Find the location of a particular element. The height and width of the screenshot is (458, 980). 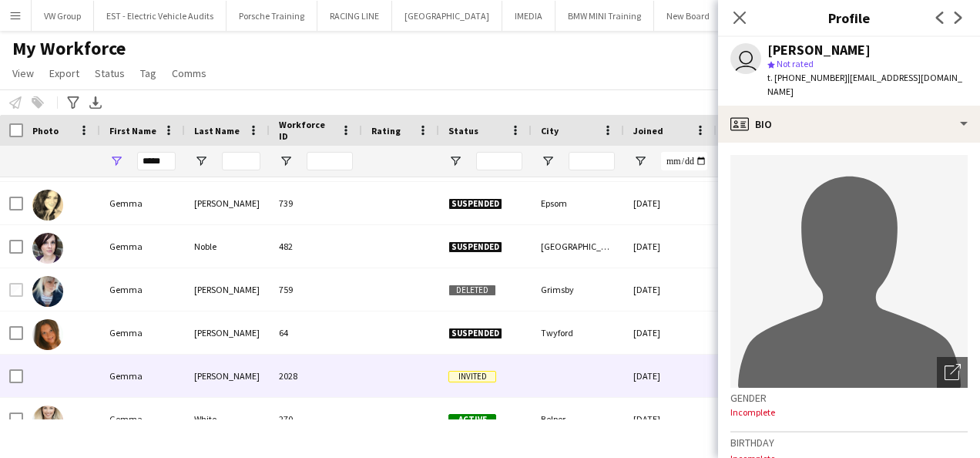

div: White is located at coordinates (227, 419).